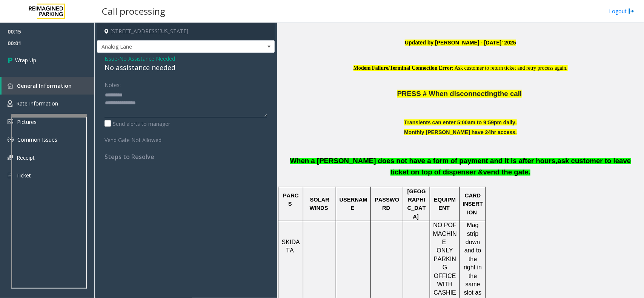 The image size is (644, 298). Describe the element at coordinates (445, 204) in the screenshot. I see `span: EQUIPMENT` at that location.